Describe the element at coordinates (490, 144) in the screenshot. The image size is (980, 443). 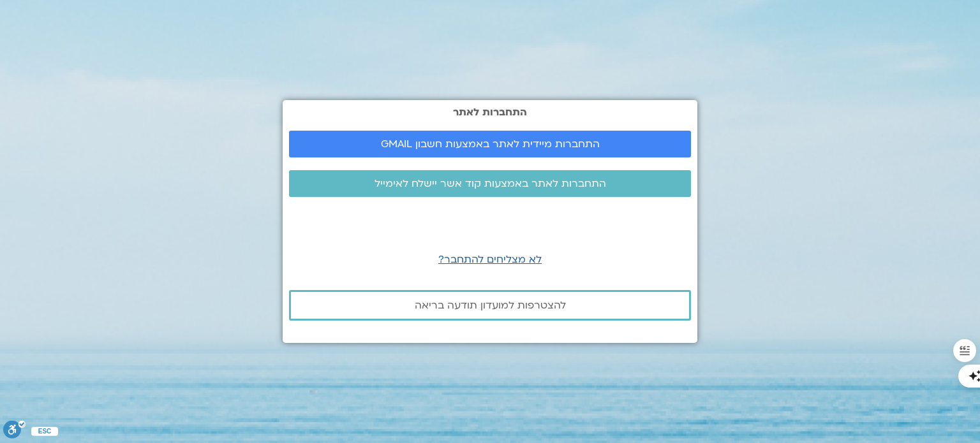
I see `span: התחברות מיידית לאתר באמצעות חשבון GMAIL` at that location.